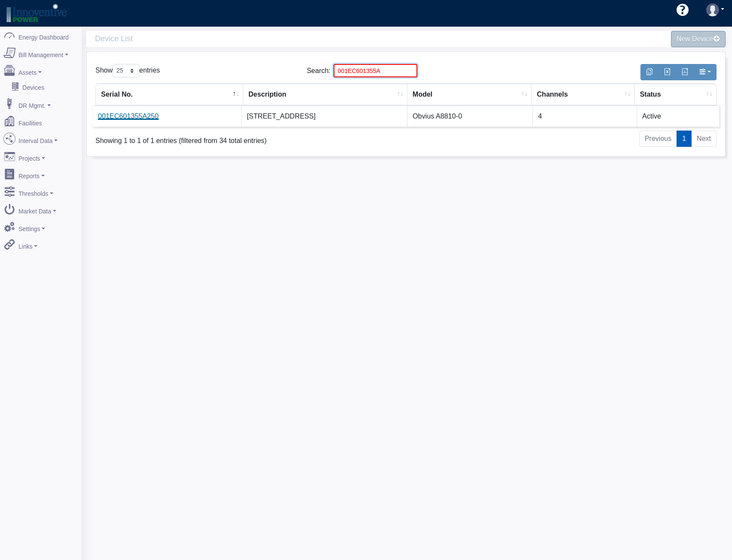  I want to click on th: Channels : activate to sort column ascending, so click(583, 95).